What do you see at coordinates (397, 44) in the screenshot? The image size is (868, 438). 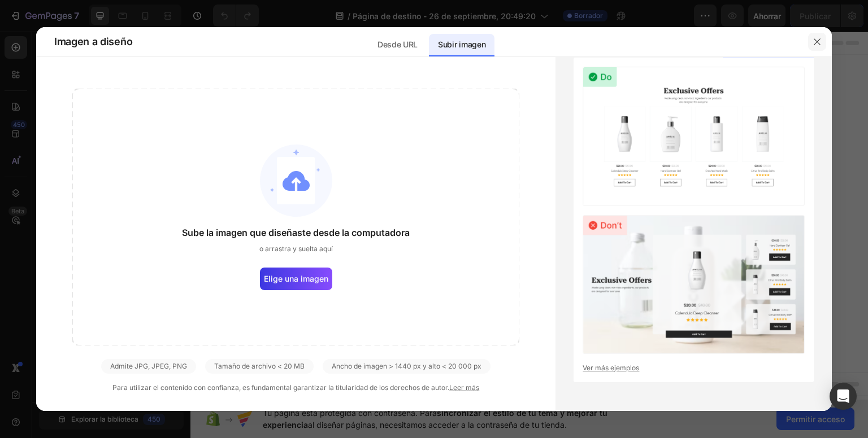 I see `font: Desde URL` at bounding box center [397, 44].